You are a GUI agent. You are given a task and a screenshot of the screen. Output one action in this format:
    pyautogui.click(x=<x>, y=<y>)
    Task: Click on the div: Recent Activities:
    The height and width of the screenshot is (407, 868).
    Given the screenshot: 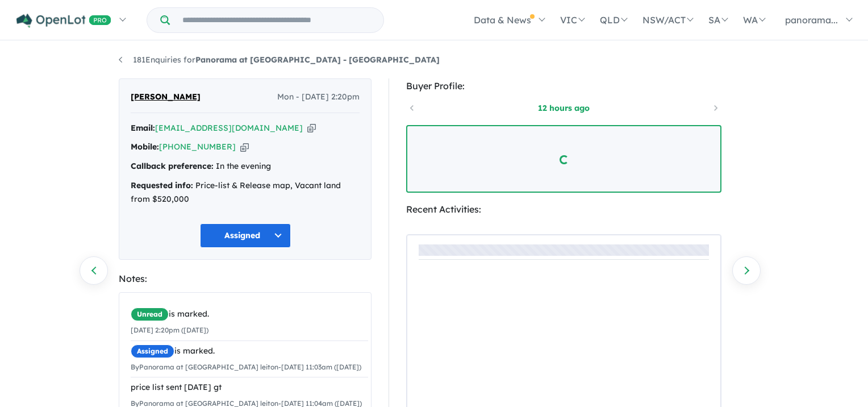 What is the action you would take?
    pyautogui.click(x=564, y=209)
    